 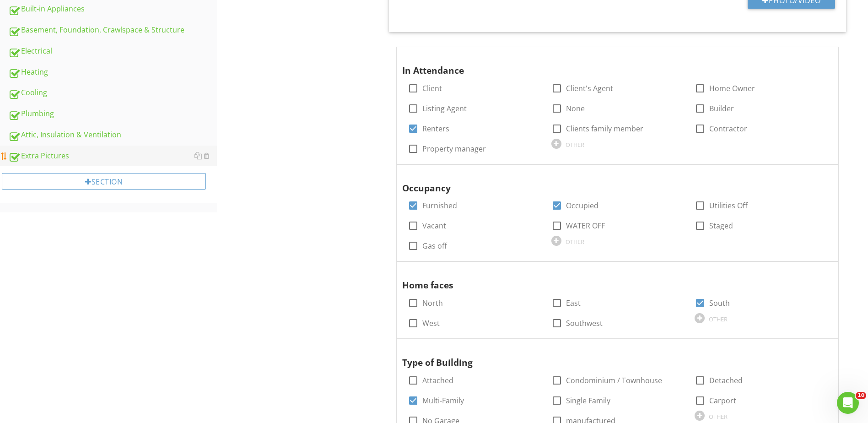 I want to click on div: In Attendance, so click(x=607, y=64).